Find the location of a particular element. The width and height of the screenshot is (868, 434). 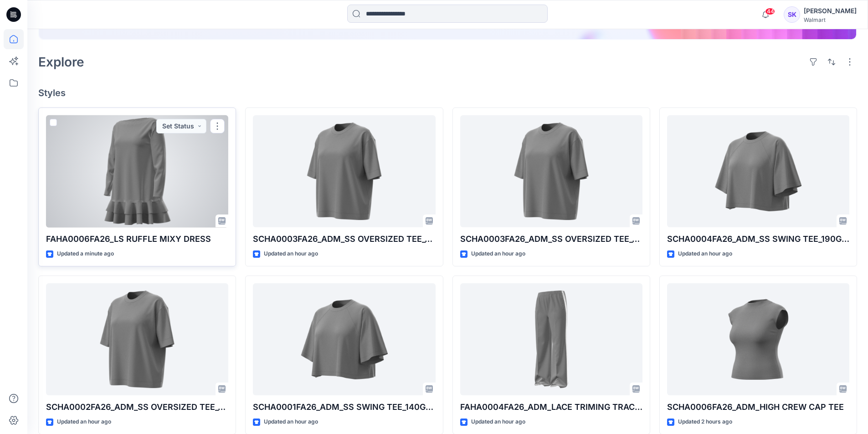

a: SCHA0006FA26_ADM_HIGH CREW CAP TEE is located at coordinates (758, 339).